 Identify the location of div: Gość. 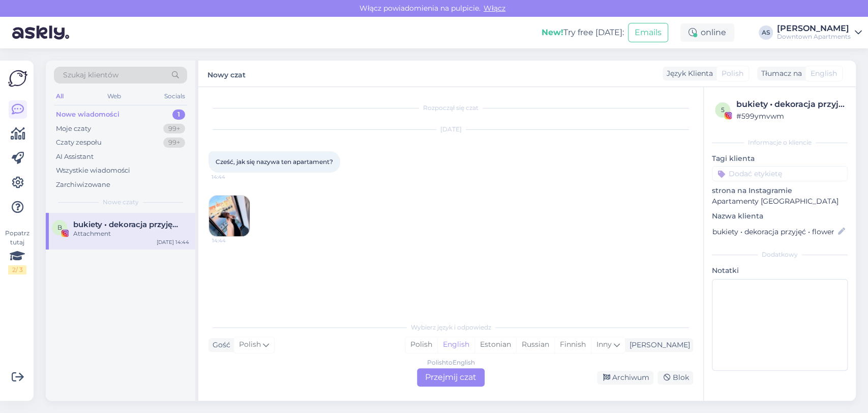
(219, 345).